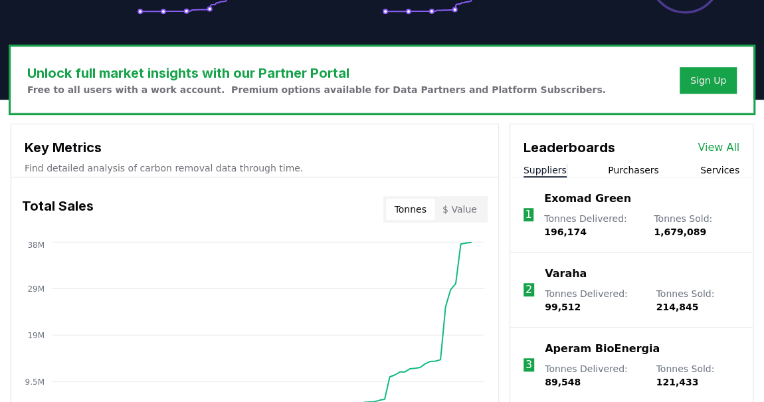  I want to click on button: Purchasers, so click(633, 170).